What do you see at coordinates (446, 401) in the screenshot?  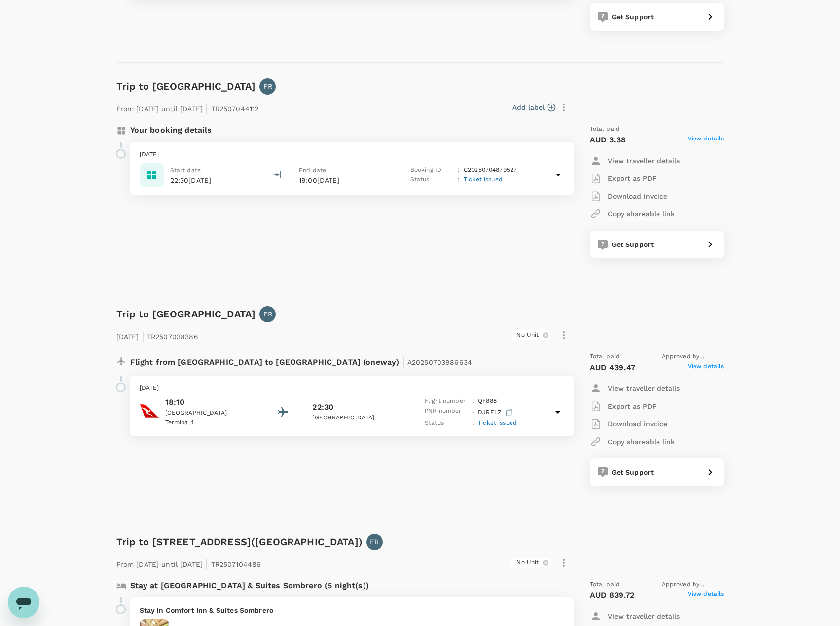 I see `p: Flight number` at bounding box center [446, 401].